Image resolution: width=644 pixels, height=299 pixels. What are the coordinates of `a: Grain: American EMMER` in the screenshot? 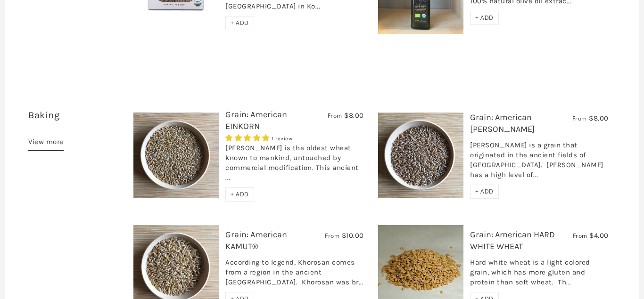 It's located at (420, 155).